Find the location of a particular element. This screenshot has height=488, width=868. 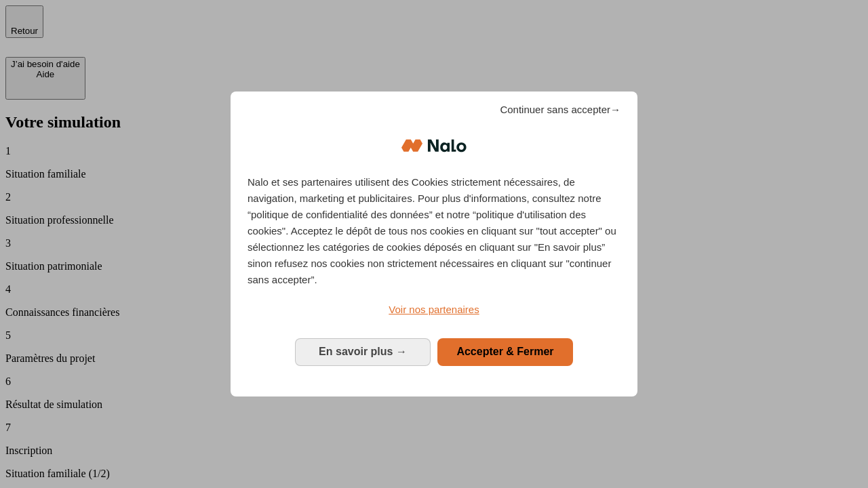

a: Voir nos partenaires is located at coordinates (434, 310).